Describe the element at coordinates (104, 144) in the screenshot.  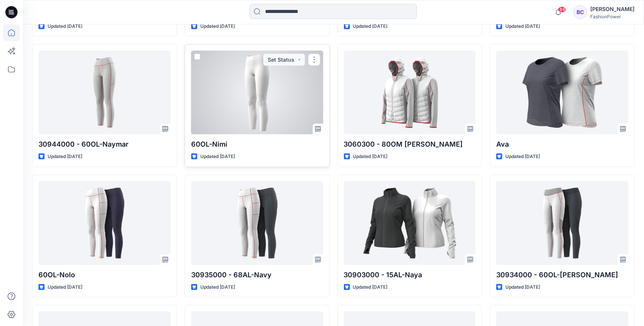
I see `p: 30944000 - 60OL-Naymar` at that location.